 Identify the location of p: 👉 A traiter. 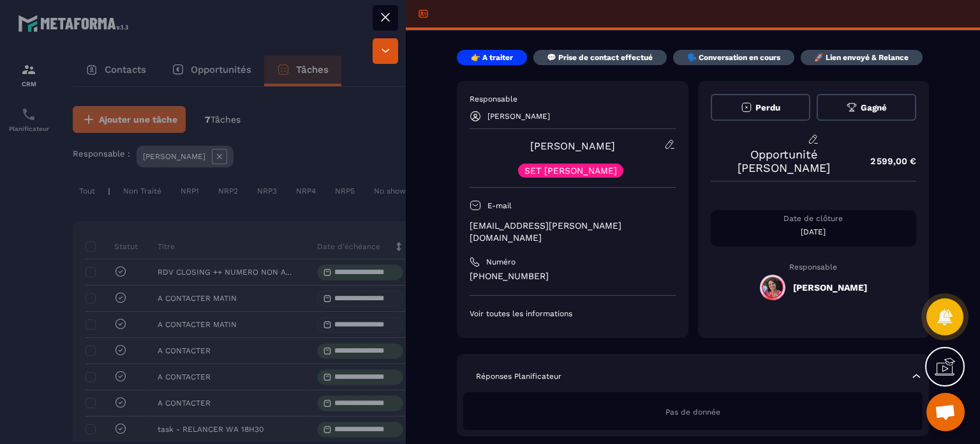
(492, 57).